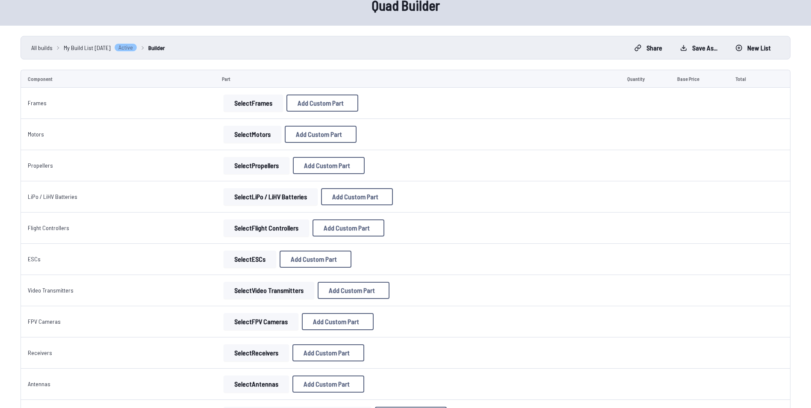 The image size is (811, 408). What do you see at coordinates (699, 79) in the screenshot?
I see `td: Base Price` at bounding box center [699, 79].